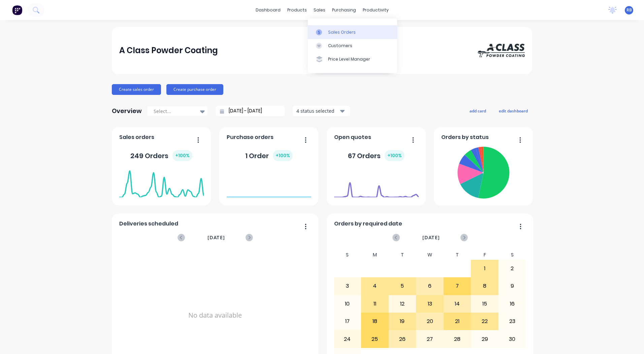 The width and height of the screenshot is (644, 354). Describe the element at coordinates (375, 286) in the screenshot. I see `div: 4` at that location.